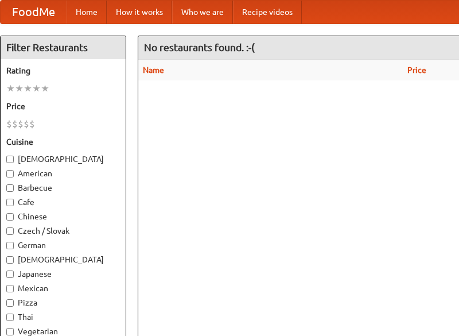 Image resolution: width=459 pixels, height=336 pixels. Describe the element at coordinates (199, 47) in the screenshot. I see `ng-pluralize: No restaurants found. :-(` at that location.